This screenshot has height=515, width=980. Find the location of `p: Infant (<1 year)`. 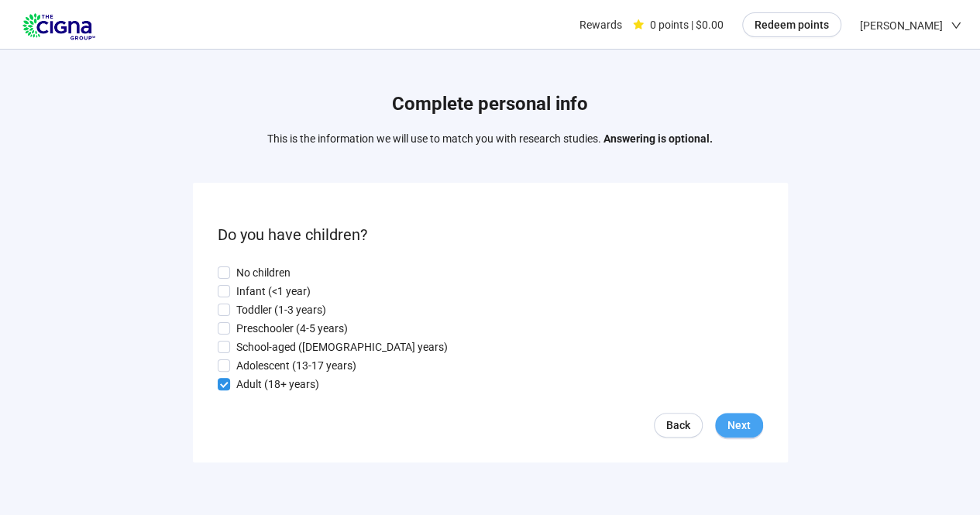

p: Infant (<1 year) is located at coordinates (273, 292).